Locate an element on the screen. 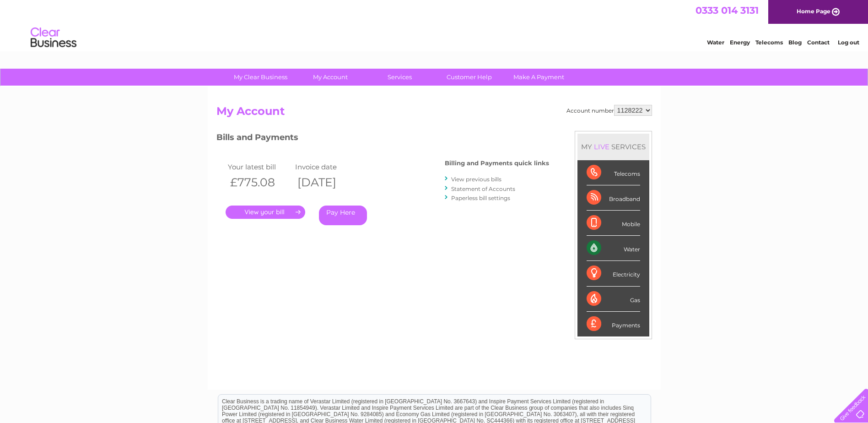 The width and height of the screenshot is (868, 423). div: Electricity is located at coordinates (614, 273).